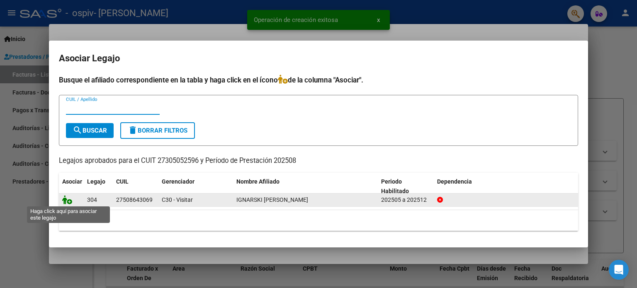 This screenshot has height=288, width=637. I want to click on datatable-header-cell: Nombre Afiliado, so click(305, 187).